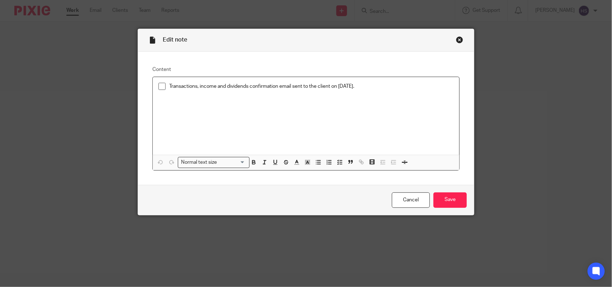  Describe the element at coordinates (460, 40) in the screenshot. I see `div: Close this dialog window` at that location.